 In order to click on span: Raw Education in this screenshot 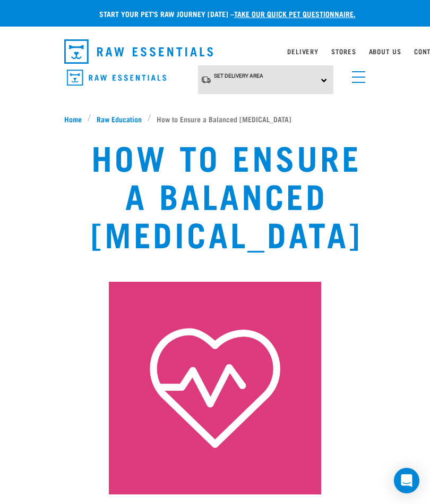, I will do `click(119, 119)`.